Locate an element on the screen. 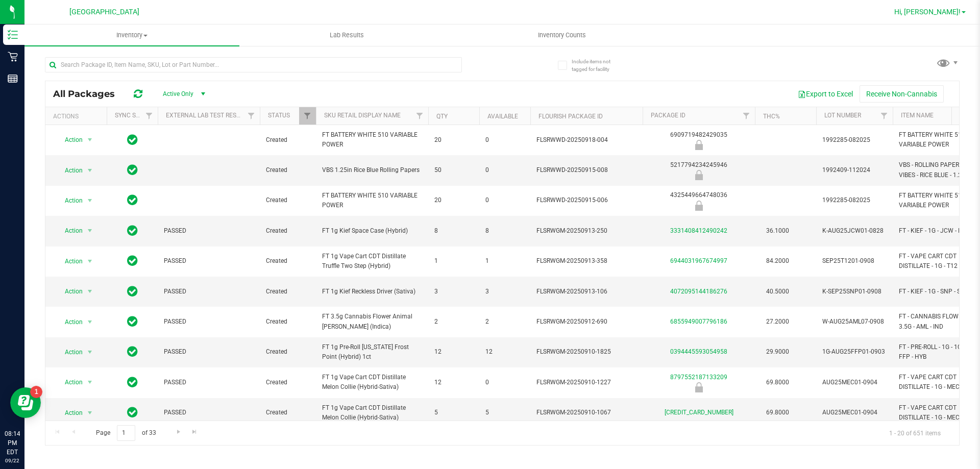 The height and width of the screenshot is (469, 980). span: 3 is located at coordinates (505, 292).